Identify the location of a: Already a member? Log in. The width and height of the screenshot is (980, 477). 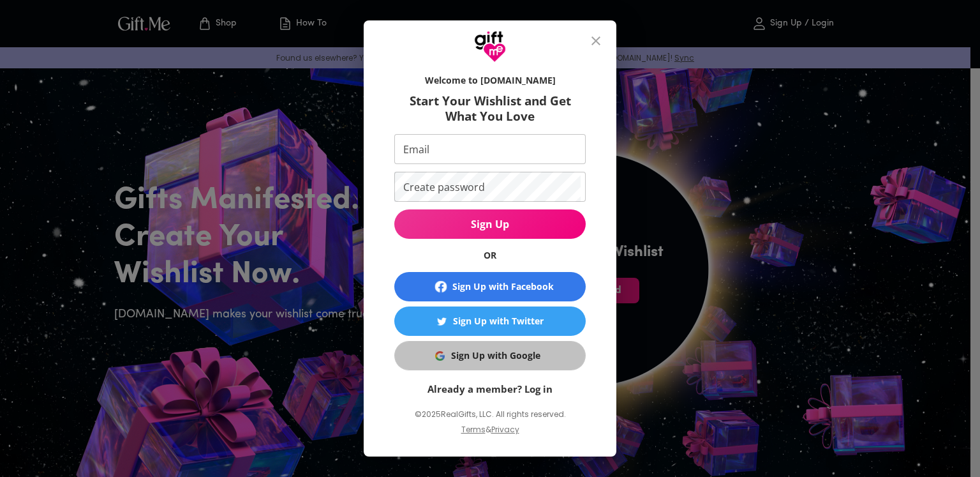
(490, 389).